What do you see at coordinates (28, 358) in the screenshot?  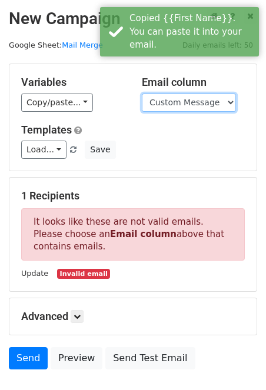 I see `a: Send` at bounding box center [28, 358].